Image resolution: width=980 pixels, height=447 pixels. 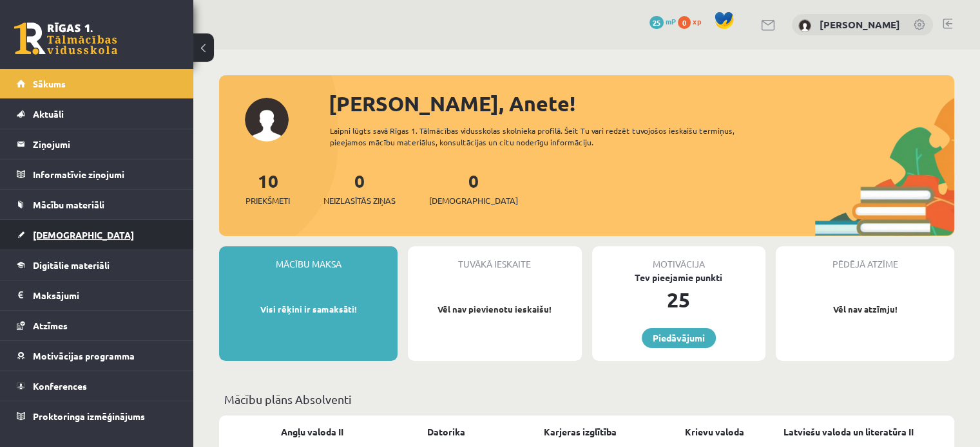 I want to click on a: Motivācijas programma, so click(x=96, y=356).